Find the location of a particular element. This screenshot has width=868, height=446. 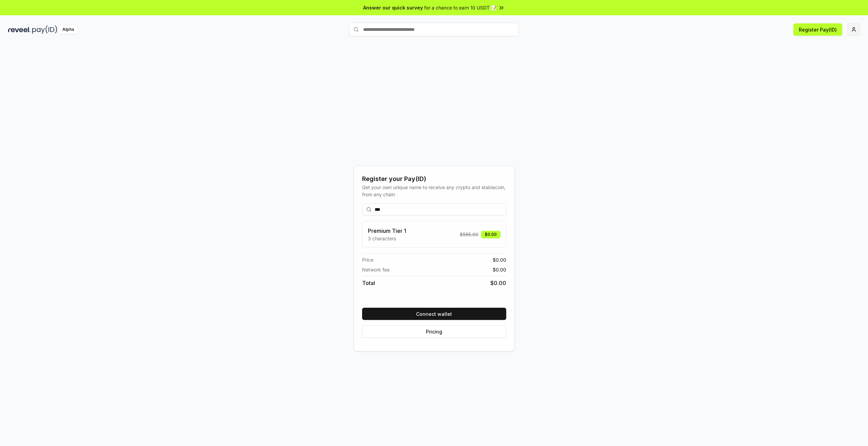

div: Alpha is located at coordinates (68, 29).